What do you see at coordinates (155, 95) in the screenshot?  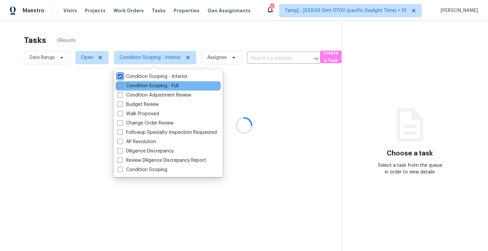 I see `label: Condition Adjustment Review` at bounding box center [155, 95].